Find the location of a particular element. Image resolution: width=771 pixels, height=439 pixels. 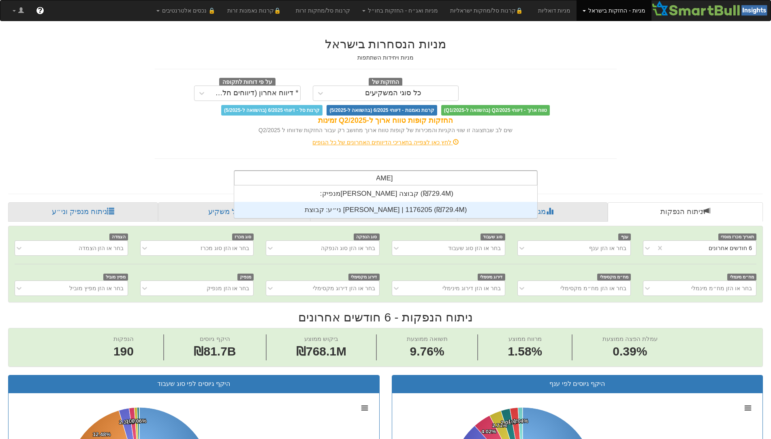

div: grid is located at coordinates (386, 202).